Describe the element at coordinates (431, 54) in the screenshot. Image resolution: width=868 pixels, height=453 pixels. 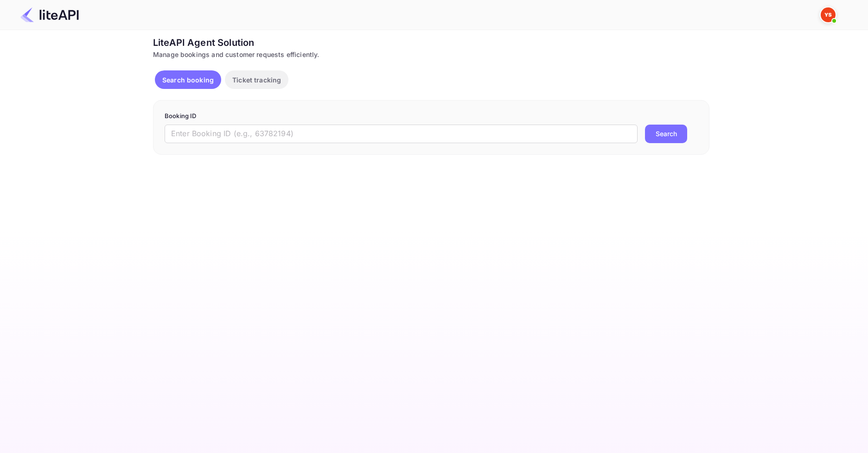
I see `div: Manage bookings and customer requests efficiently.` at that location.